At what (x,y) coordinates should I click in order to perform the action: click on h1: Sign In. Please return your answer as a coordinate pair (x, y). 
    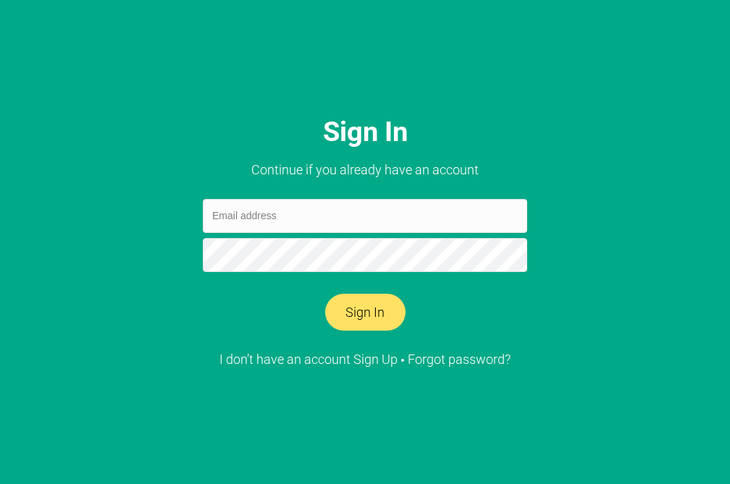
    Looking at the image, I should click on (365, 132).